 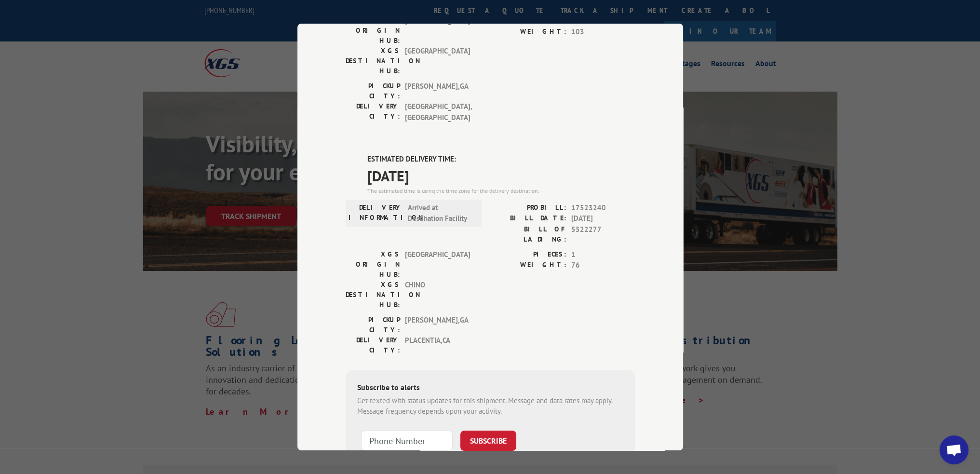 I want to click on input: Phone Number, so click(x=407, y=440).